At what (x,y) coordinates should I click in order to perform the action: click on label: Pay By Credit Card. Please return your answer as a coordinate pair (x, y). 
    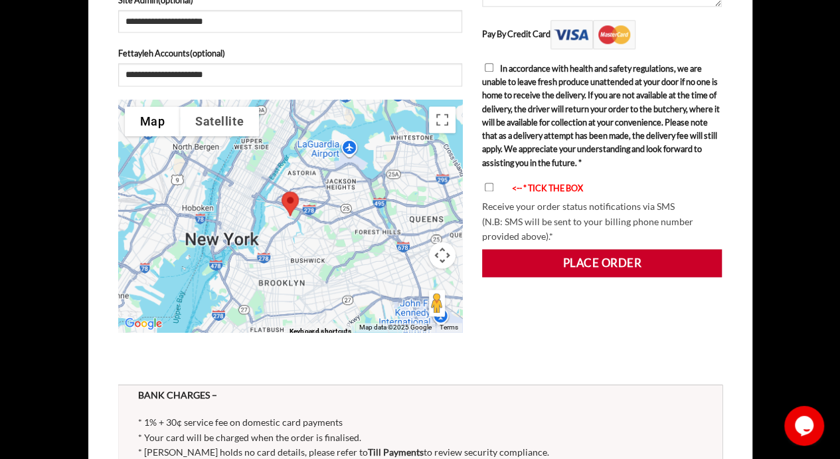
    Looking at the image, I should click on (558, 34).